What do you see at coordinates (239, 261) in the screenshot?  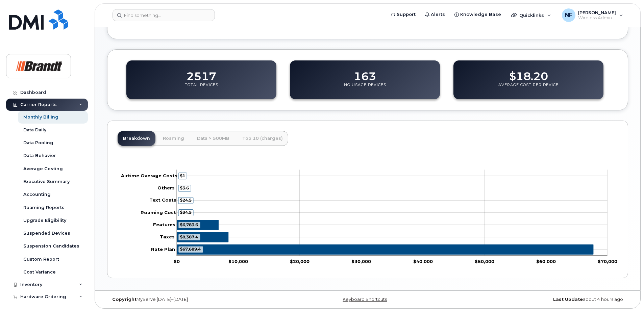 I see `tspan: $10,000` at bounding box center [239, 261].